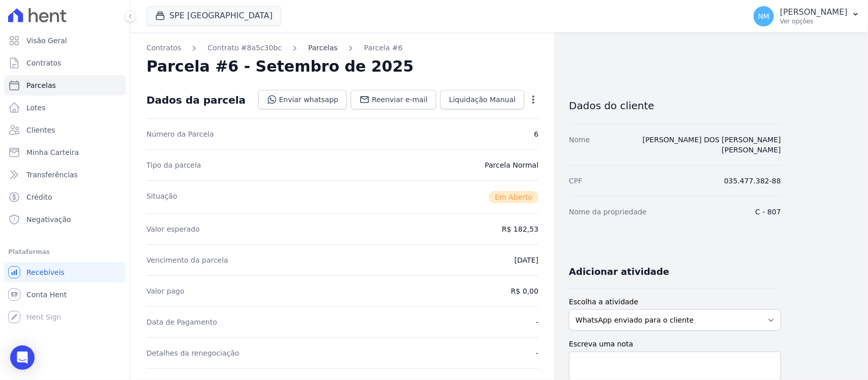  What do you see at coordinates (525, 291) in the screenshot?
I see `dd: R$ 0,00` at bounding box center [525, 291].